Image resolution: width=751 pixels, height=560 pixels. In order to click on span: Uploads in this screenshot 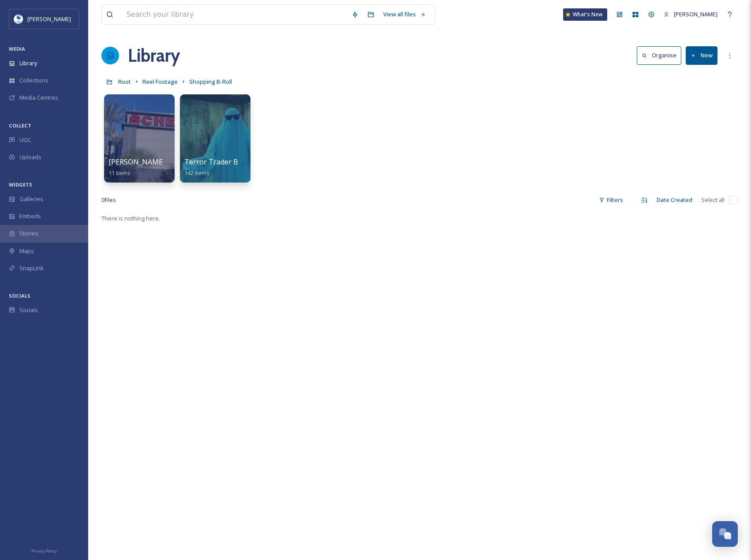, I will do `click(31, 157)`.